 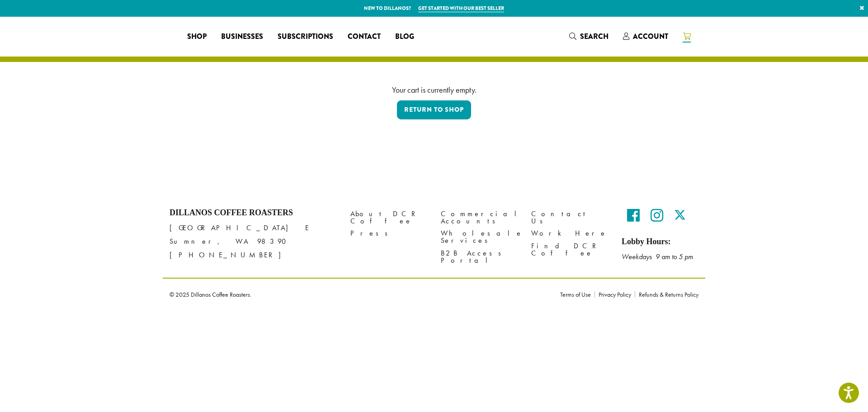 What do you see at coordinates (657, 256) in the screenshot?
I see `em: Weekdays 9 am to 5 pm` at bounding box center [657, 256].